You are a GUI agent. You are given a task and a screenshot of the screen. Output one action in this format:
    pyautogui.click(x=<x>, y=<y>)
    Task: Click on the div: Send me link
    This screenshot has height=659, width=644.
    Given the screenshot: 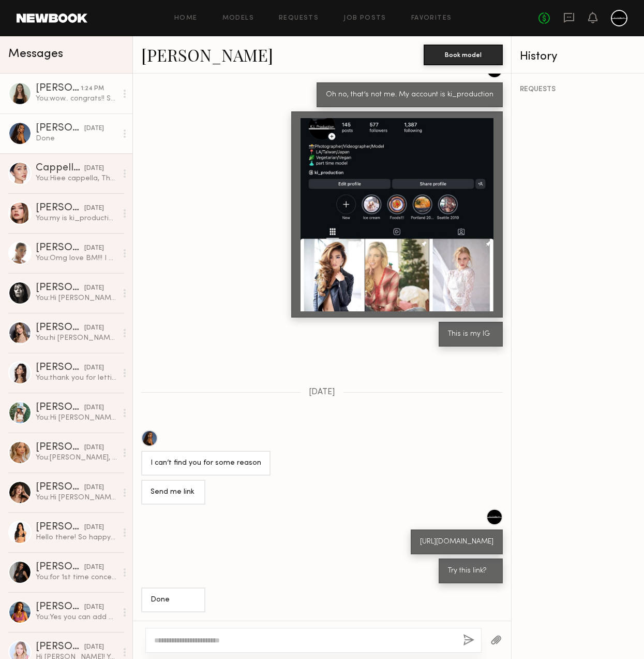 What is the action you would take?
    pyautogui.click(x=174, y=492)
    